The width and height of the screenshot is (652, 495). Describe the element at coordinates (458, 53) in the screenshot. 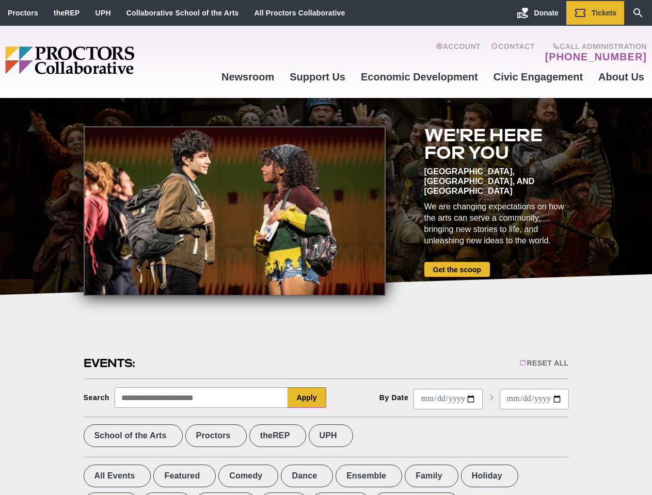

I see `a: Account` at that location.